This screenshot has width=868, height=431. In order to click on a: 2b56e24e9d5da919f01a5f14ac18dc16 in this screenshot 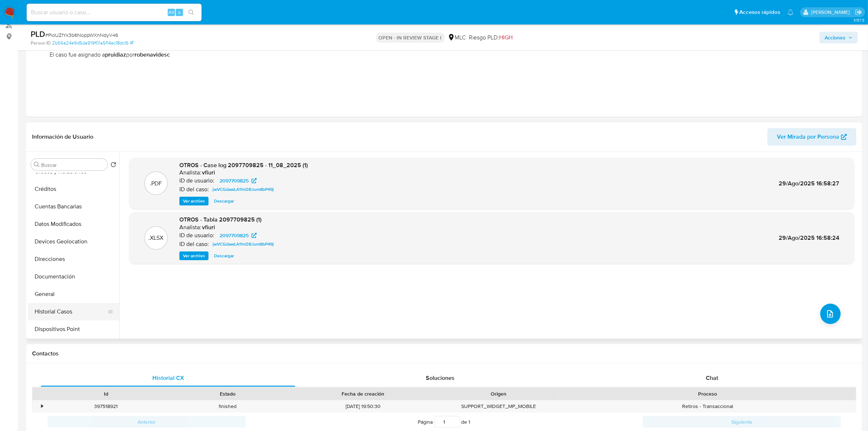, I will do `click(93, 43)`.